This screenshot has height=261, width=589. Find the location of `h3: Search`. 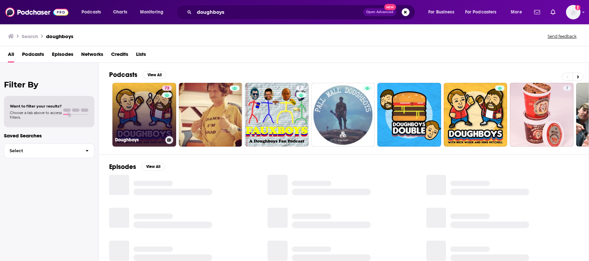

h3: Search is located at coordinates (30, 36).